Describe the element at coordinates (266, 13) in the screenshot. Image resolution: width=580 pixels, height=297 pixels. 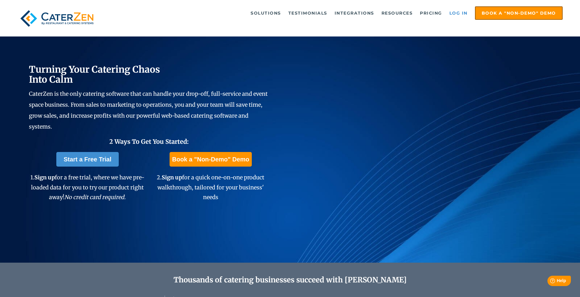
I see `a: Solutions` at that location.